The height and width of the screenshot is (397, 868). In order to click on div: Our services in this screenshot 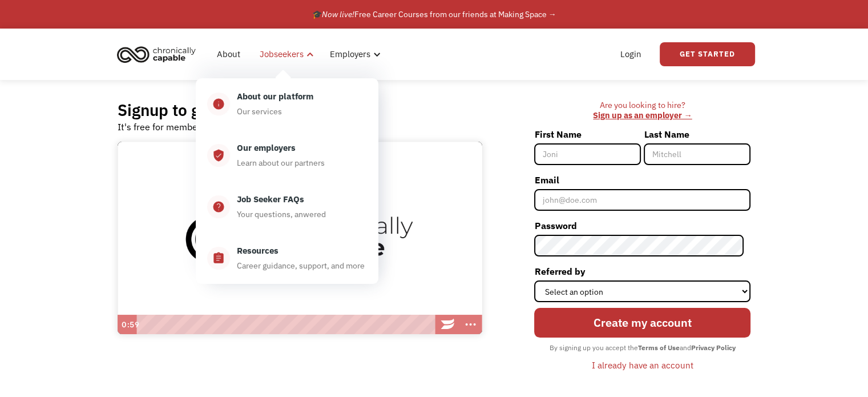, I will do `click(259, 112)`.